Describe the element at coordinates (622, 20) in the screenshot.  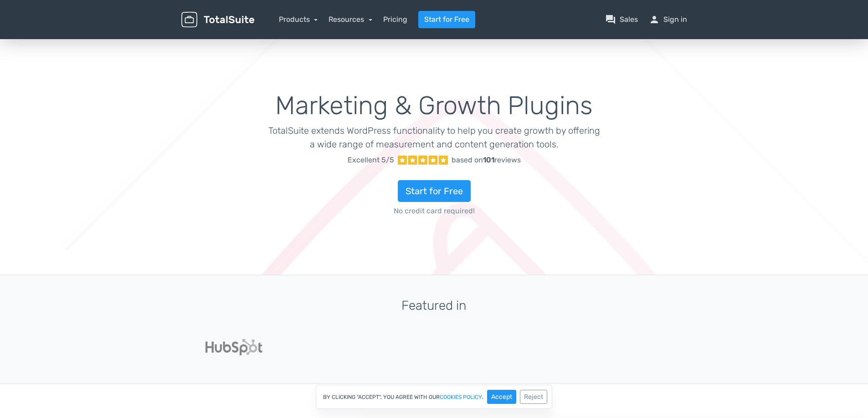
I see `a: question_answerSales` at that location.